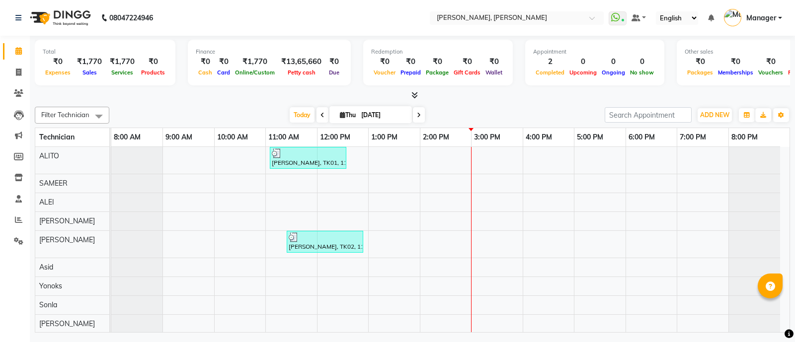  I want to click on a: 2:00 PM, so click(436, 137).